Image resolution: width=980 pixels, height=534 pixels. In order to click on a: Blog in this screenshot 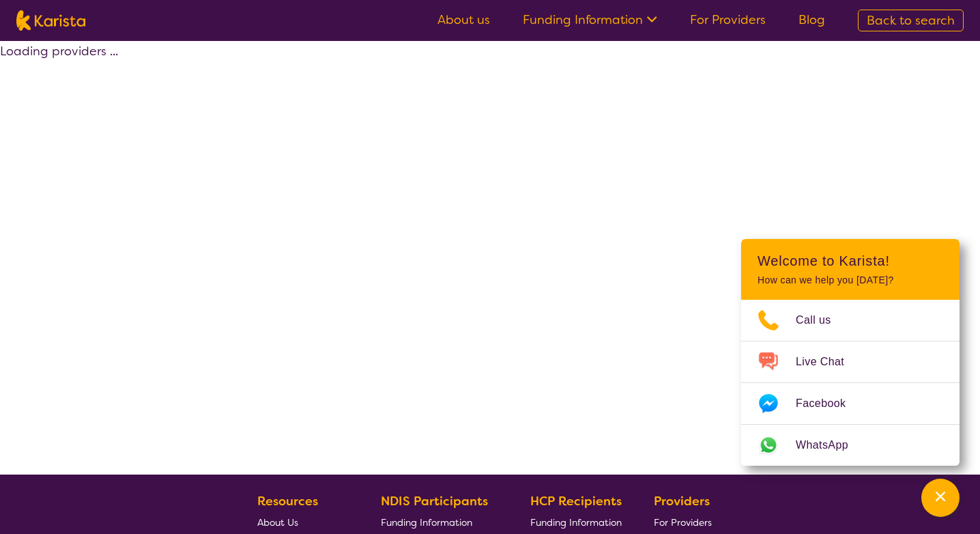, I will do `click(811, 20)`.